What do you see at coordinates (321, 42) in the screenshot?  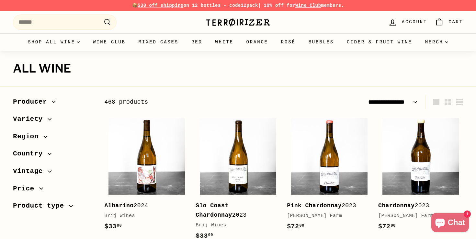 I see `a: Bubbles` at bounding box center [321, 42].